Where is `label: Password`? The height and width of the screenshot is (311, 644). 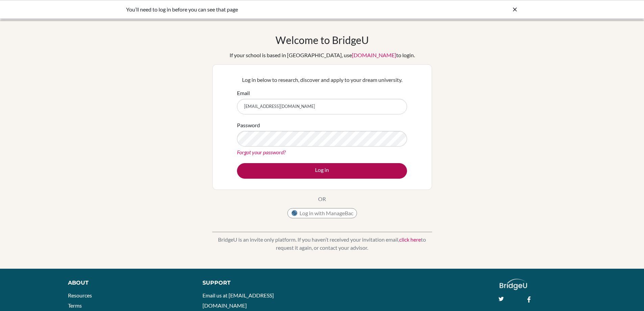 label: Password is located at coordinates (249, 125).